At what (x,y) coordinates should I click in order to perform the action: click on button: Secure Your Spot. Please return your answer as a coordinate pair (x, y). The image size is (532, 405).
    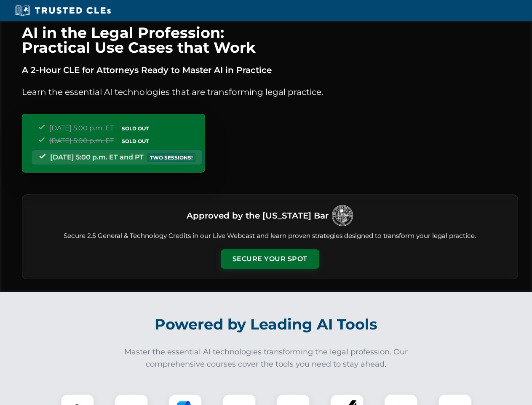
    Looking at the image, I should click on (270, 259).